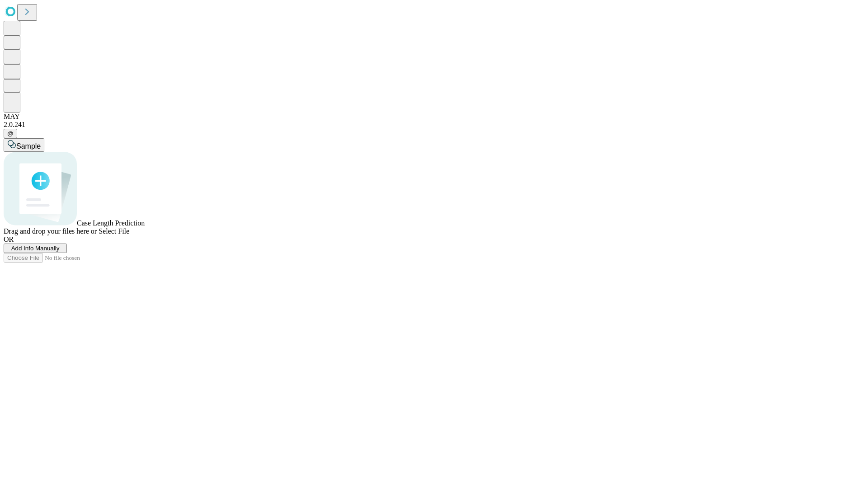  Describe the element at coordinates (28, 146) in the screenshot. I see `span: Sample` at that location.